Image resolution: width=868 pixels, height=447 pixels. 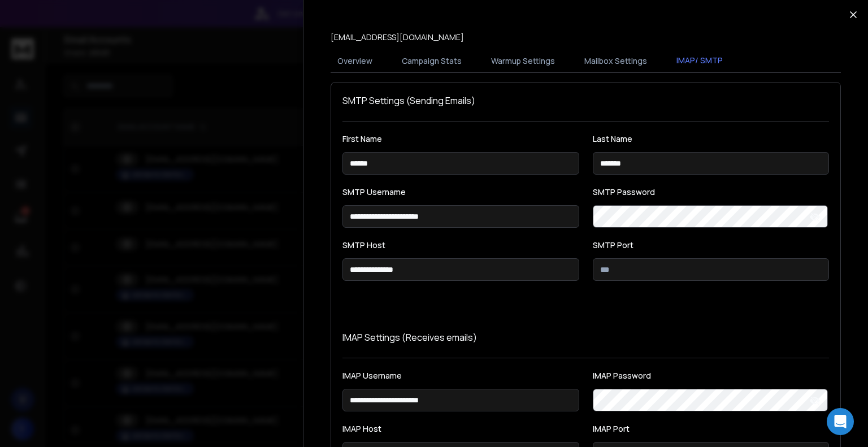 What do you see at coordinates (460, 139) in the screenshot?
I see `label: First Name` at bounding box center [460, 139].